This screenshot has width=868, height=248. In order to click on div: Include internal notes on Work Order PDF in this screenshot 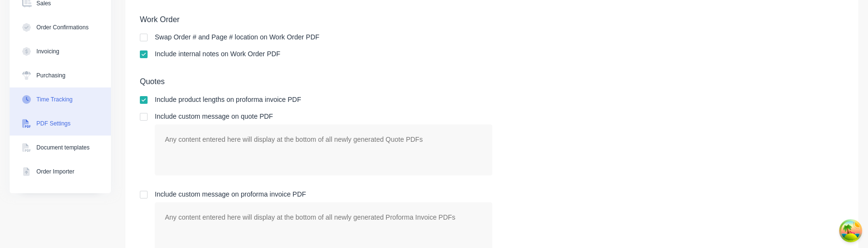, I will do `click(217, 54)`.